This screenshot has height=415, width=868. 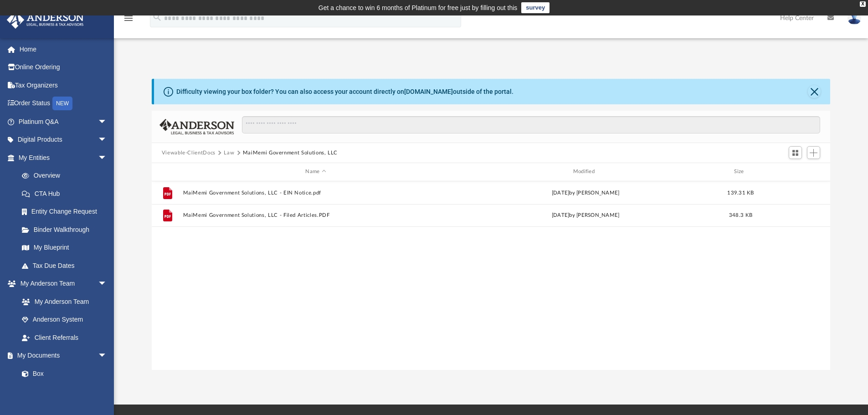 I want to click on a: Overview, so click(x=67, y=176).